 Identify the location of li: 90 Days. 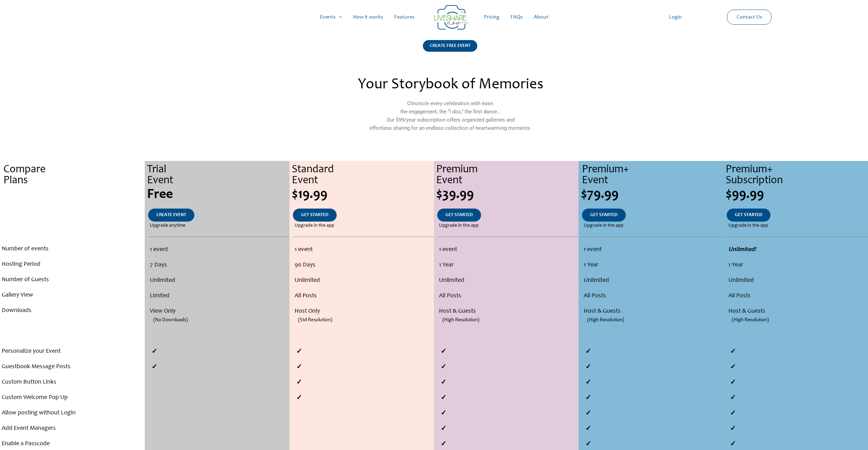
(364, 265).